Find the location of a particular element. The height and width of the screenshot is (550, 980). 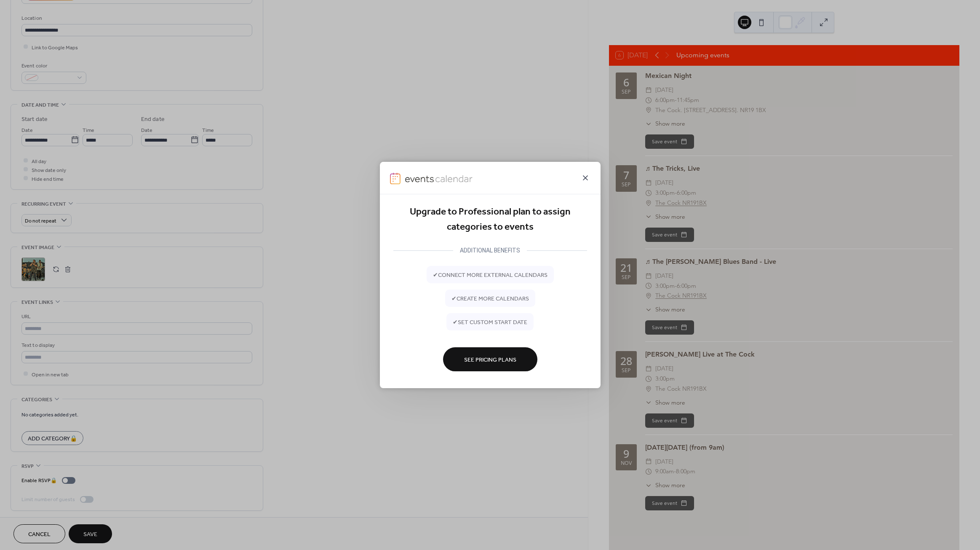

img: logo-icon is located at coordinates (395, 178).